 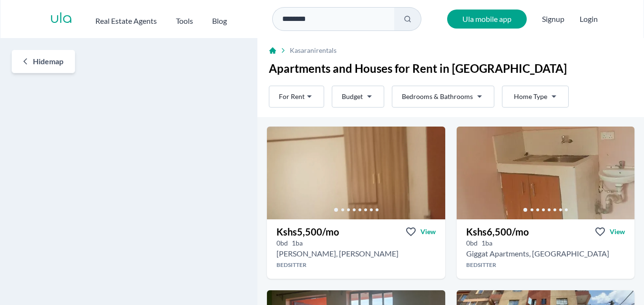 I want to click on h3: Kshs 5,500 /mo, so click(x=308, y=232).